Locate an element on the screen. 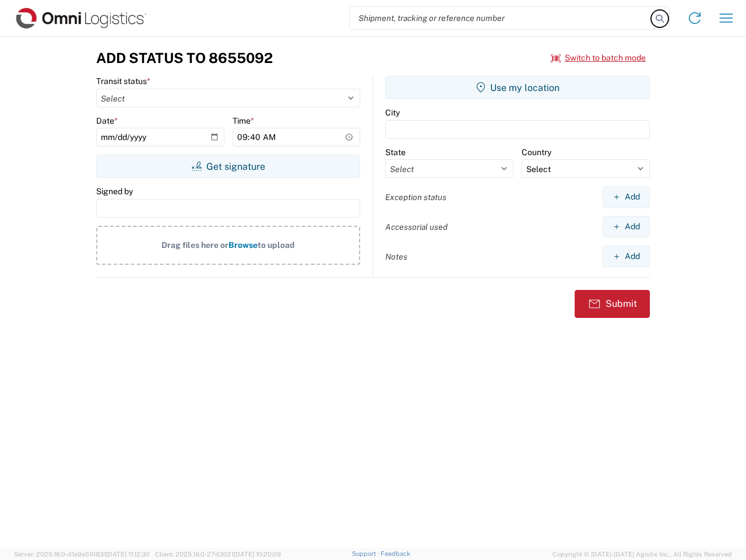  span: to upload is located at coordinates (276, 245).